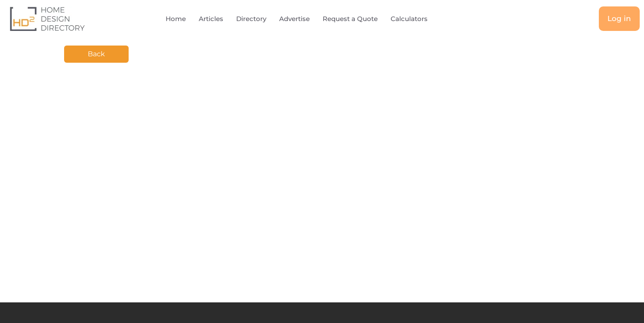 The height and width of the screenshot is (323, 644). I want to click on a: Articles, so click(211, 19).